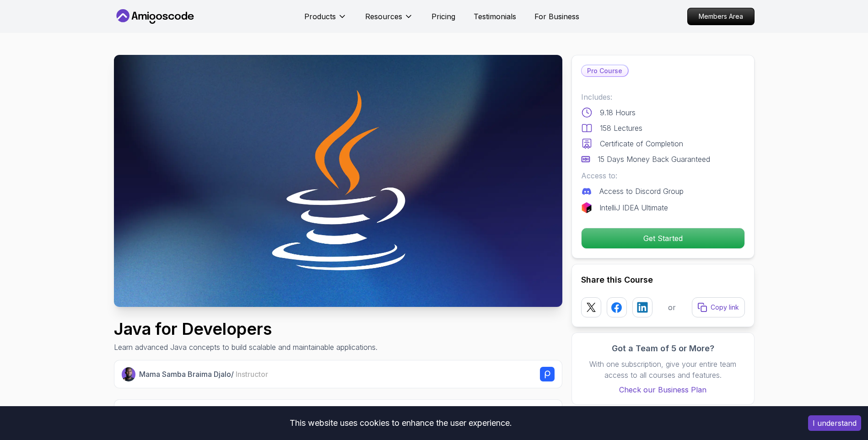 Image resolution: width=868 pixels, height=440 pixels. What do you see at coordinates (400, 423) in the screenshot?
I see `div: This website uses cookies to enhance the user experience.` at bounding box center [400, 423].